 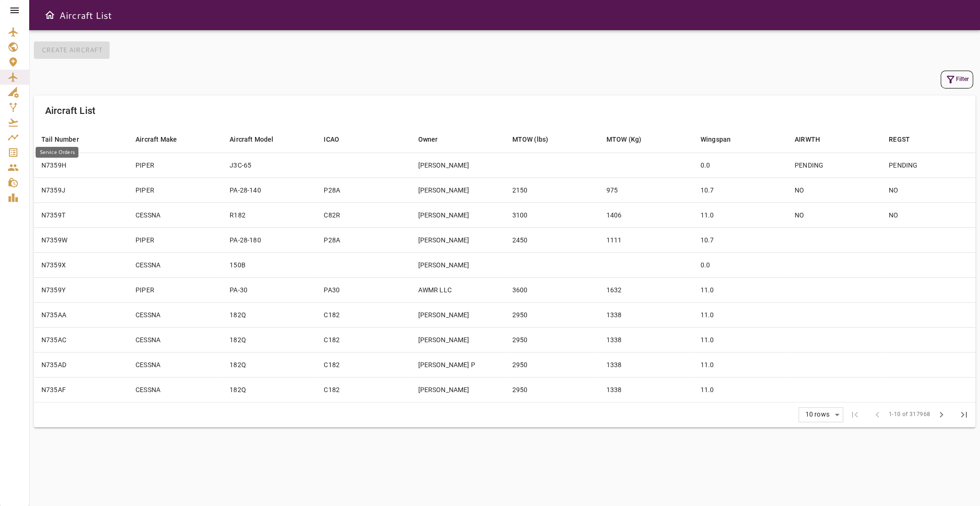 What do you see at coordinates (956, 80) in the screenshot?
I see `button: Filter` at bounding box center [956, 80].